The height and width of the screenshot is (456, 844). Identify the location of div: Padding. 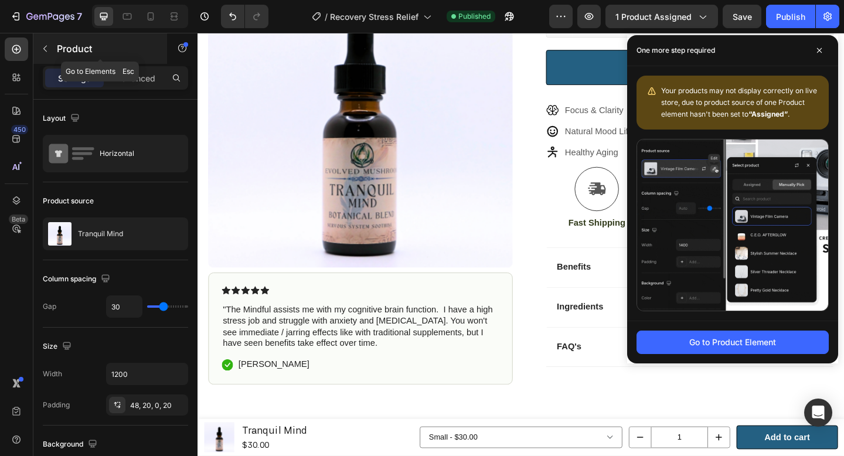
(56, 405).